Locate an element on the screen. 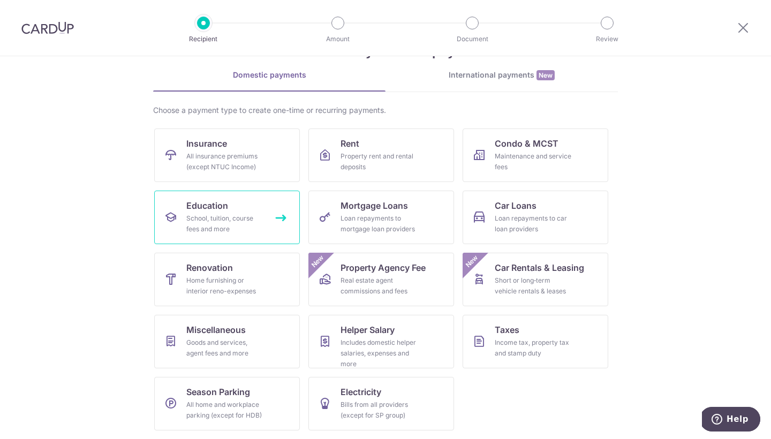  p: Review is located at coordinates (607, 39).